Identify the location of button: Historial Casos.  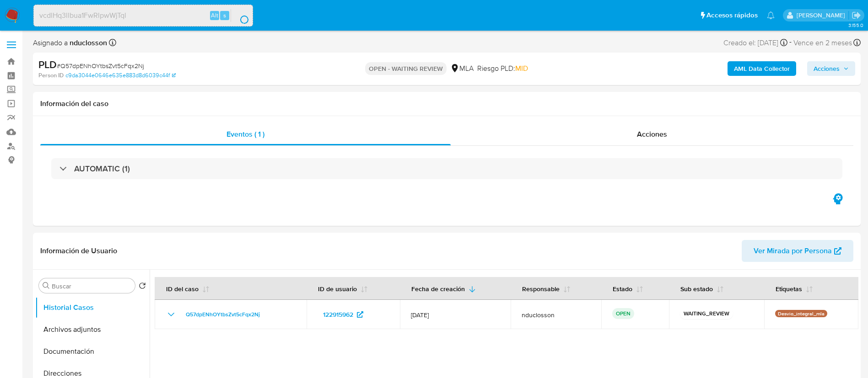
(92, 308).